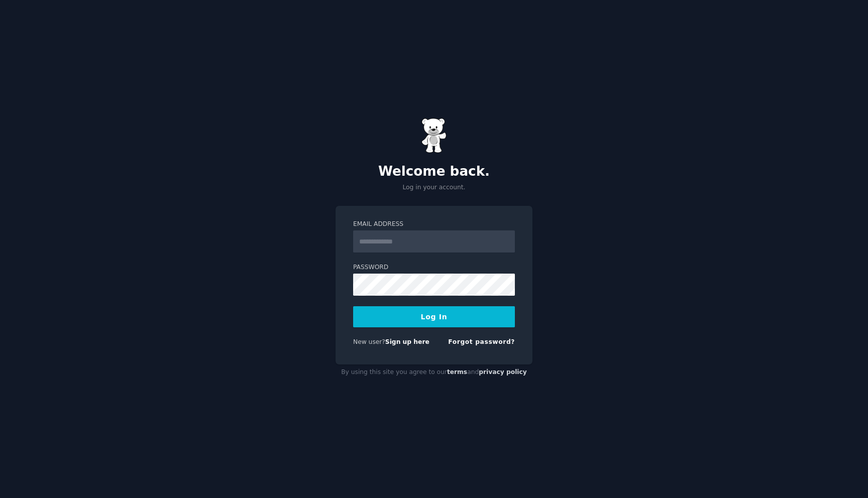 Image resolution: width=868 pixels, height=498 pixels. I want to click on a: Sign up here, so click(407, 342).